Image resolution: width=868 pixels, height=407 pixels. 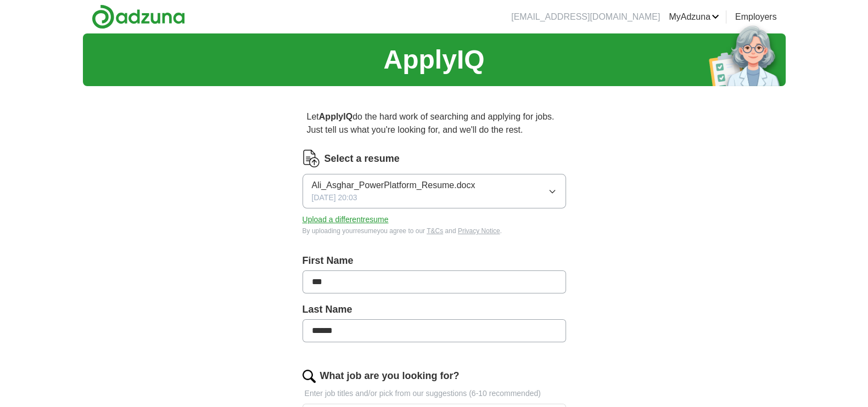 I want to click on label: What job are you looking for?, so click(x=390, y=376).